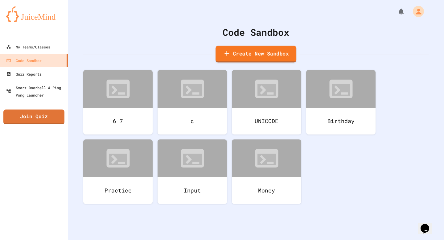  I want to click on a: Practice, so click(118, 171).